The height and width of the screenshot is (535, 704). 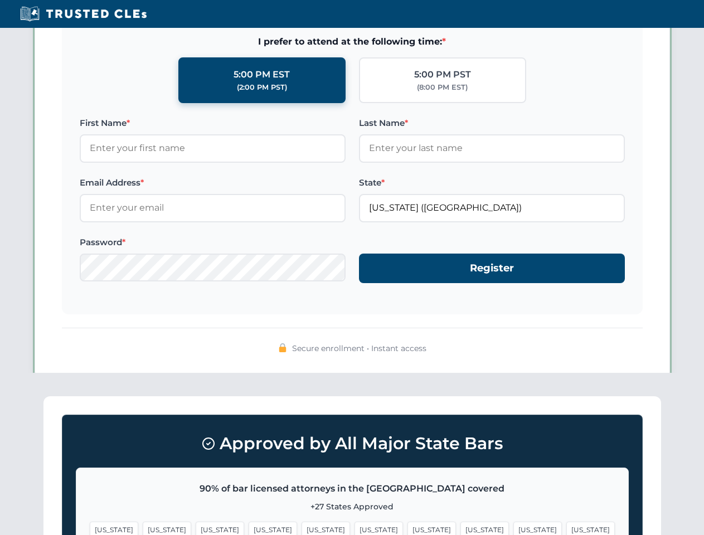 What do you see at coordinates (352, 507) in the screenshot?
I see `p: +27 States Approved` at bounding box center [352, 507].